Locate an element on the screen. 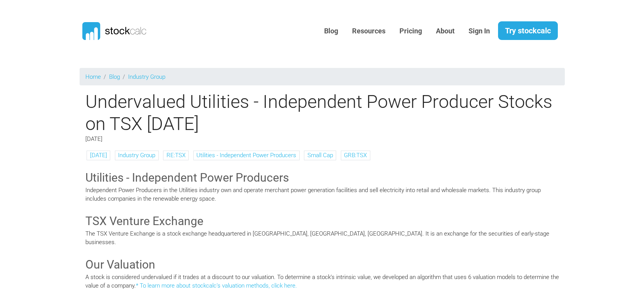  a: GRB:TSX is located at coordinates (355, 155).